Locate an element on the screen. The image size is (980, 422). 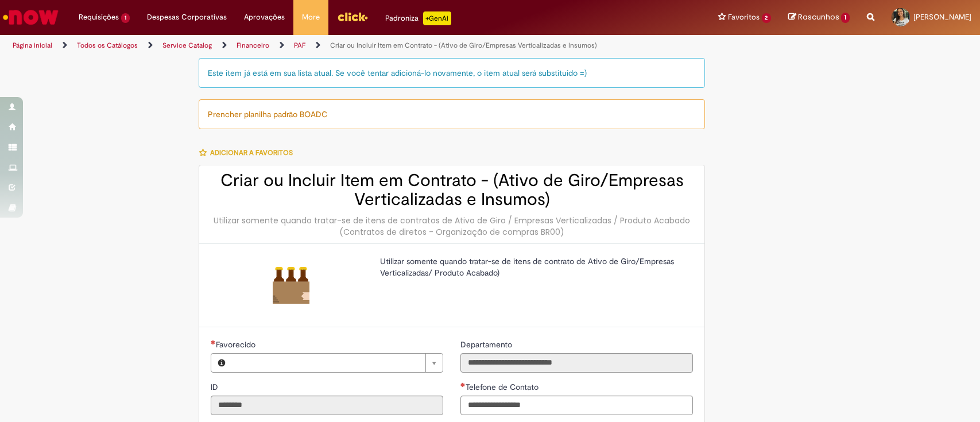
a: Financeiro is located at coordinates (252, 46).